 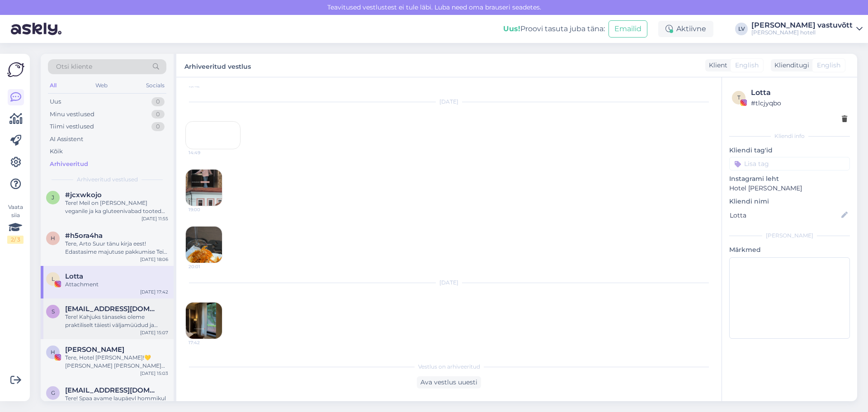 What do you see at coordinates (53, 351) in the screenshot?
I see `span: H` at bounding box center [53, 351].